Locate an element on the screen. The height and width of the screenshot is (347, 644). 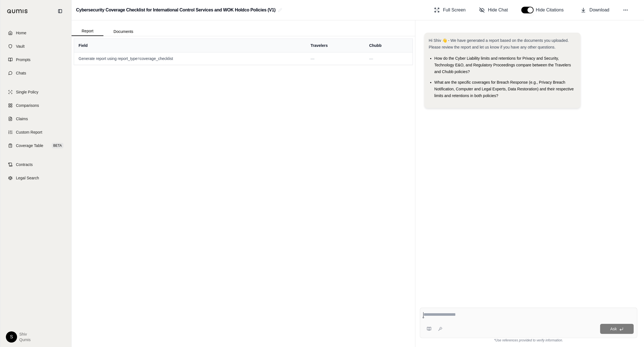
span: What are the specific coverages for Breach Response (e.g., Privacy Breach Notification, Computer ... is located at coordinates (504, 89).